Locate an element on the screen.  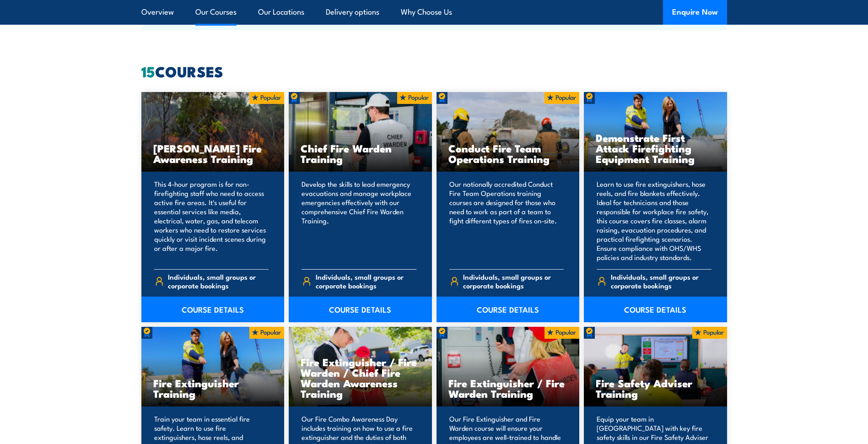
h3: Conduct Fire Team Operations Training is located at coordinates (508, 153).